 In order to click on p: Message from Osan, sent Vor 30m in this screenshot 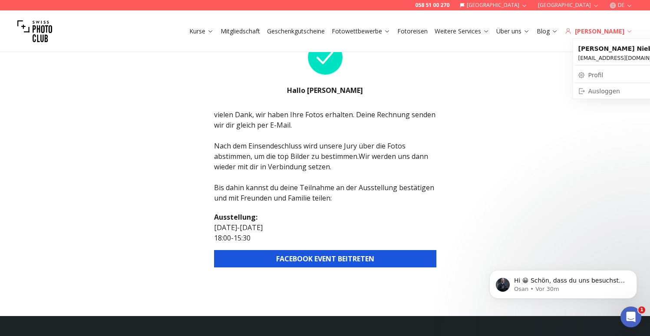, I will do `click(94, 37)`.